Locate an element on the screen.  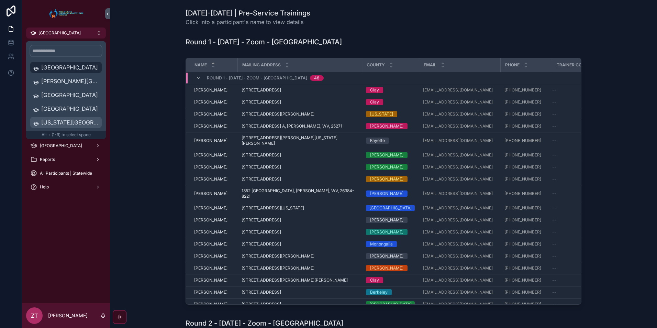
a: Monongalia is located at coordinates (390, 244).